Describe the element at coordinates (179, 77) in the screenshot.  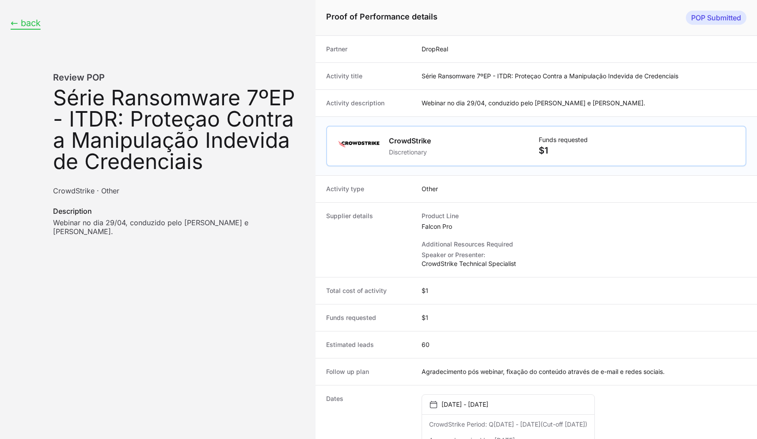
I see `h1: Review POP` at that location.